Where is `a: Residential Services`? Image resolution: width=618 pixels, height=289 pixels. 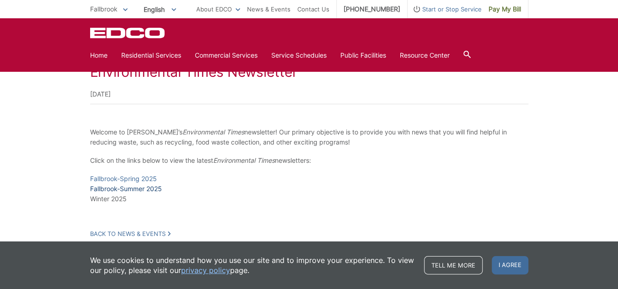
a: Residential Services is located at coordinates (151, 55).